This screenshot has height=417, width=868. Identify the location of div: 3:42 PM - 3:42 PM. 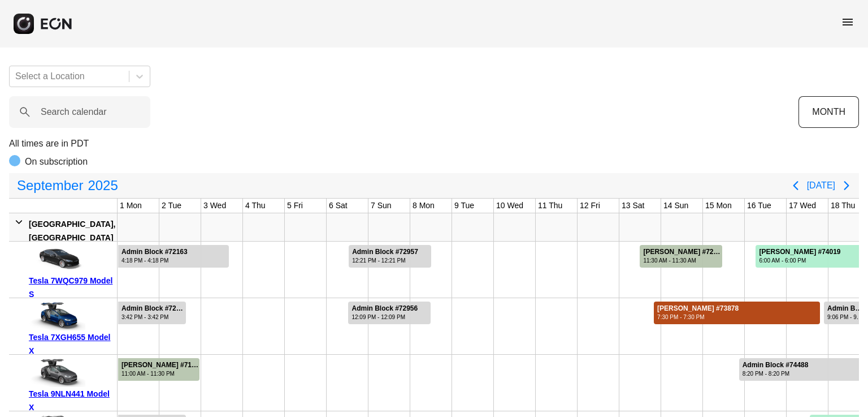
(153, 317).